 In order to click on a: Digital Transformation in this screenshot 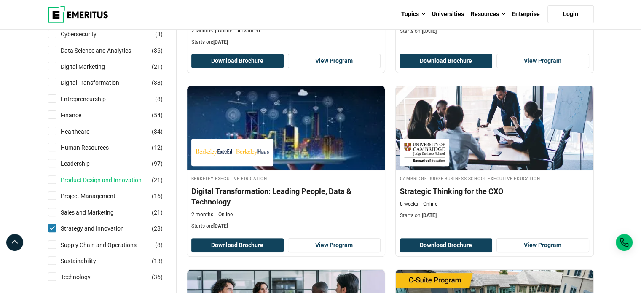, I will do `click(98, 83)`.